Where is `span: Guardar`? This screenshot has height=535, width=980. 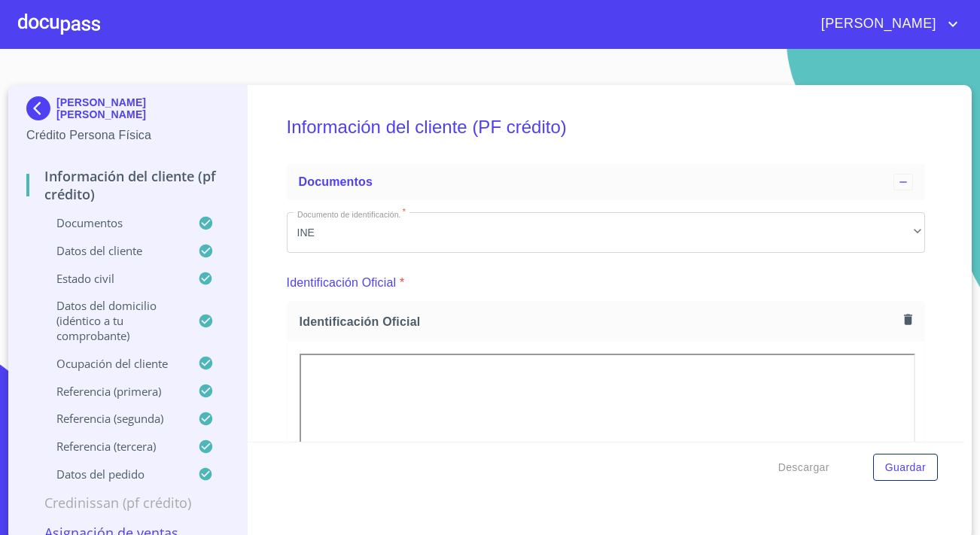
span: Guardar is located at coordinates (906, 468).